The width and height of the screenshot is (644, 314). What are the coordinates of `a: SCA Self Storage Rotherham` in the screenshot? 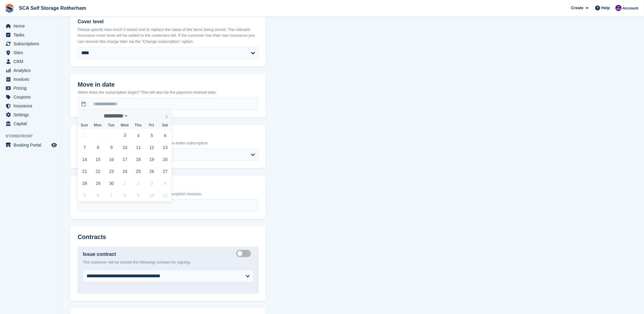 It's located at (53, 8).